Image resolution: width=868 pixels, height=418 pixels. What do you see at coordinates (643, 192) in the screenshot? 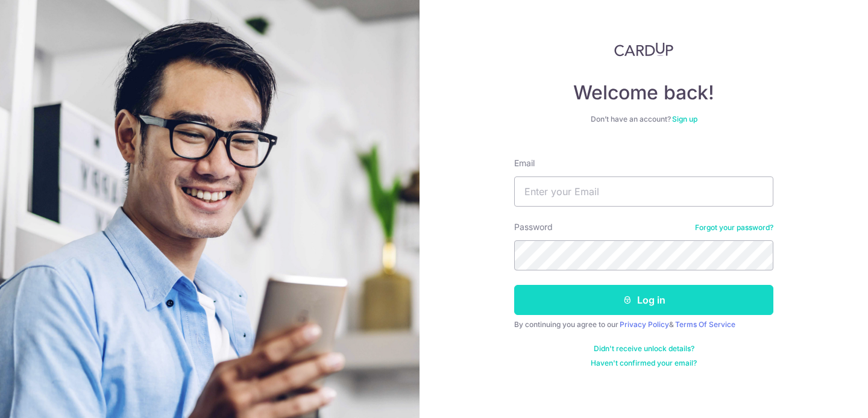
I see `input: Enter your Email` at bounding box center [643, 192].